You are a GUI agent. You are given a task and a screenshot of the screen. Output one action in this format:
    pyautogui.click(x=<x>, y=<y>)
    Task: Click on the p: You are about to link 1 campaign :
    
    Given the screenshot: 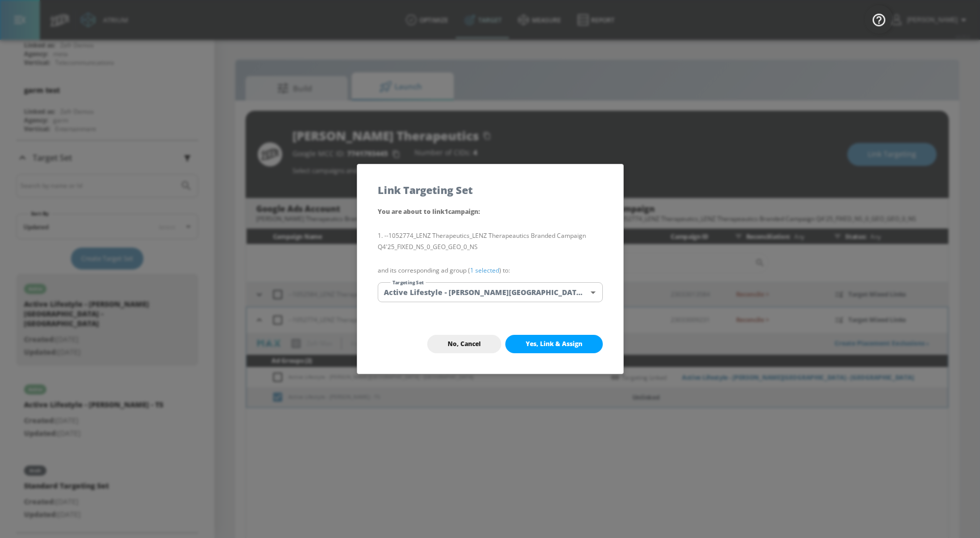 What is the action you would take?
    pyautogui.click(x=490, y=212)
    